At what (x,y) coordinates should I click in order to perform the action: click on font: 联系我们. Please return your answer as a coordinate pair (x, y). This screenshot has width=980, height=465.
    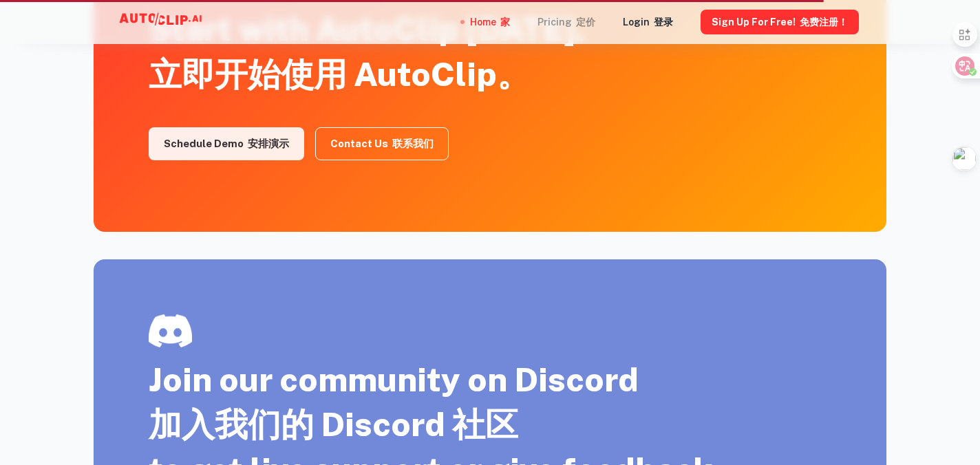
    Looking at the image, I should click on (413, 143).